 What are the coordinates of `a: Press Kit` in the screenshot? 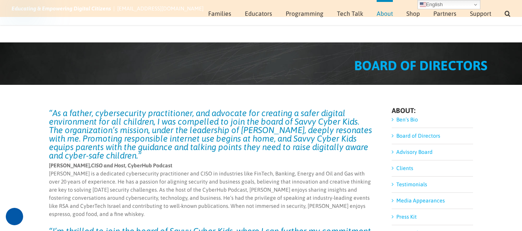 It's located at (406, 217).